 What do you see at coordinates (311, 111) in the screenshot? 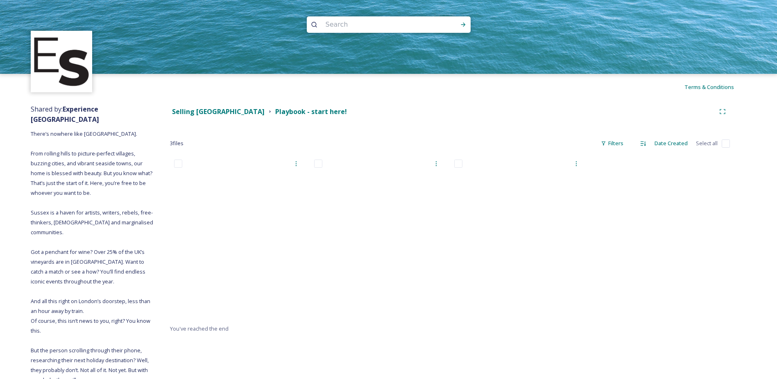
I see `strong: Playbook - start here!` at bounding box center [311, 111].